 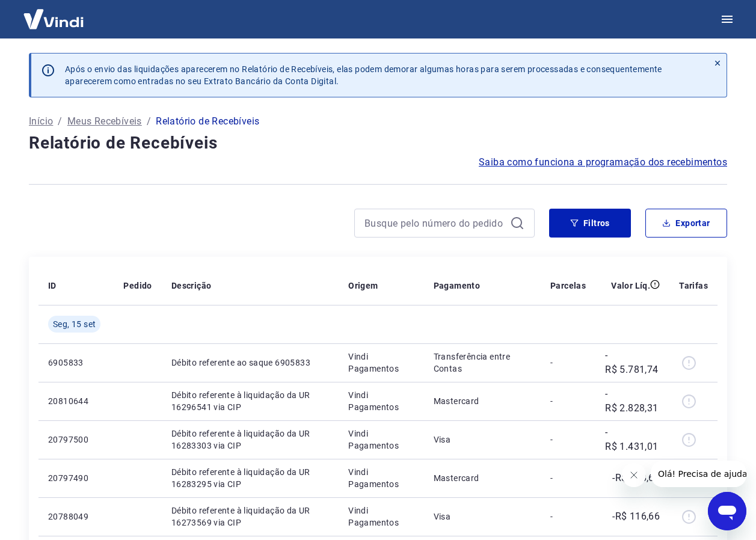 What do you see at coordinates (636, 478) in the screenshot?
I see `p: -R$ 698,68` at bounding box center [636, 478].